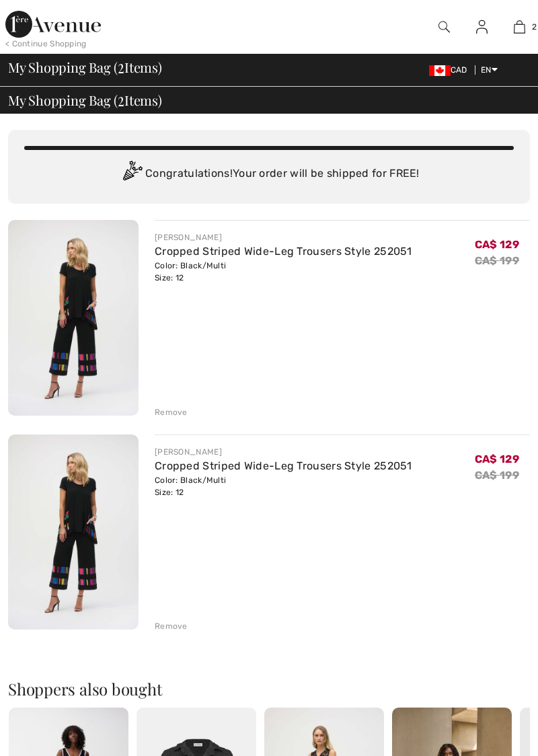 The image size is (538, 756). Describe the element at coordinates (269, 174) in the screenshot. I see `div: Congratulations! Your order will be shipped for FREE!` at that location.